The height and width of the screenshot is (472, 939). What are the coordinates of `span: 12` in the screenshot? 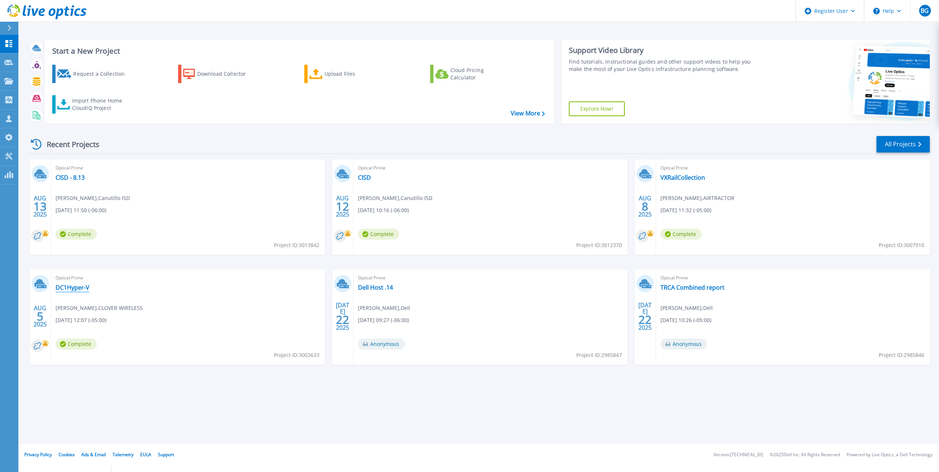 It's located at (342, 206).